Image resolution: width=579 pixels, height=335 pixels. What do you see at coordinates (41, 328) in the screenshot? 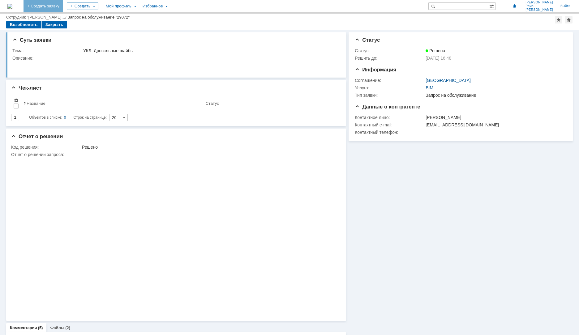
I see `div: (5)` at bounding box center [41, 328].